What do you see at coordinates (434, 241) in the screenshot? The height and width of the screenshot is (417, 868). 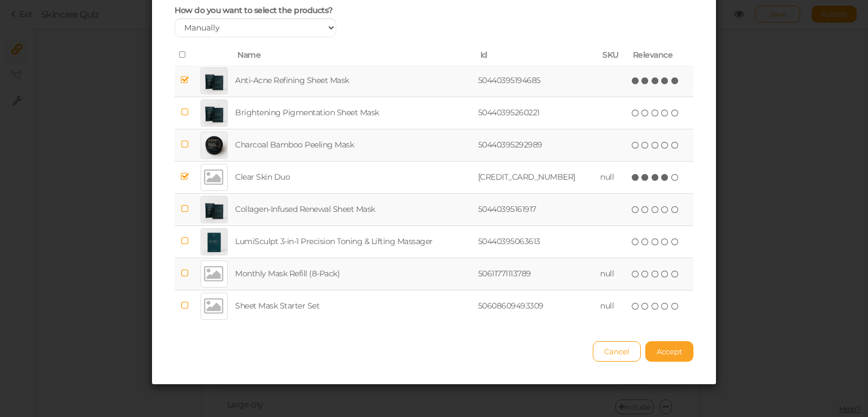 I see `tr: LumiSculpt 3‑in‑1 Precision Toning & Lifting Massager 50440395063613` at bounding box center [434, 241].